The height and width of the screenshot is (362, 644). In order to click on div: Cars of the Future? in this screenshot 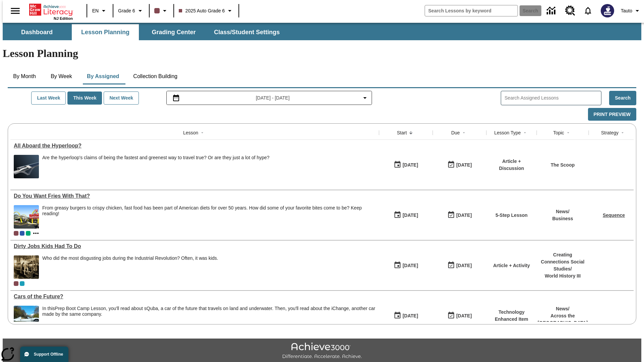, I will do `click(195, 297)`.